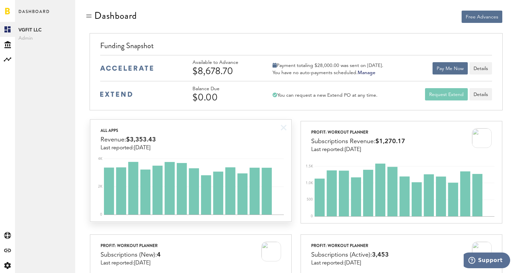 The image size is (517, 273). I want to click on text: 2K, so click(100, 187).